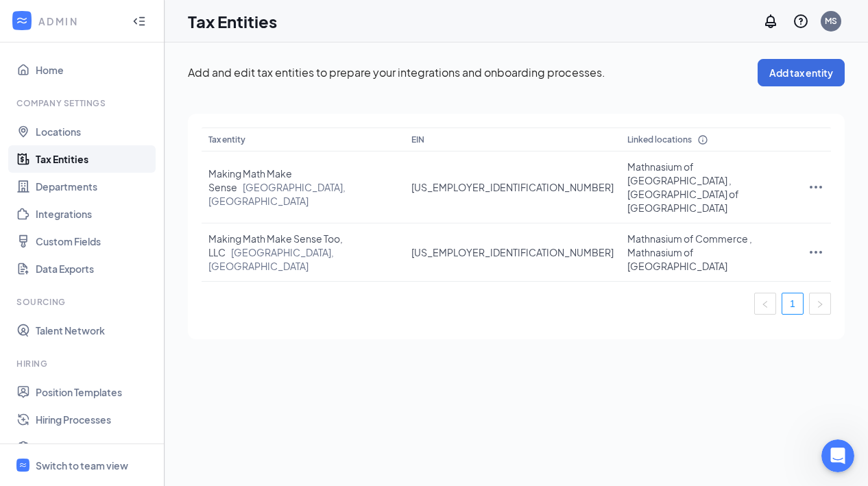 The width and height of the screenshot is (868, 486). What do you see at coordinates (83, 364) in the screenshot?
I see `div: Hiring` at bounding box center [83, 364].